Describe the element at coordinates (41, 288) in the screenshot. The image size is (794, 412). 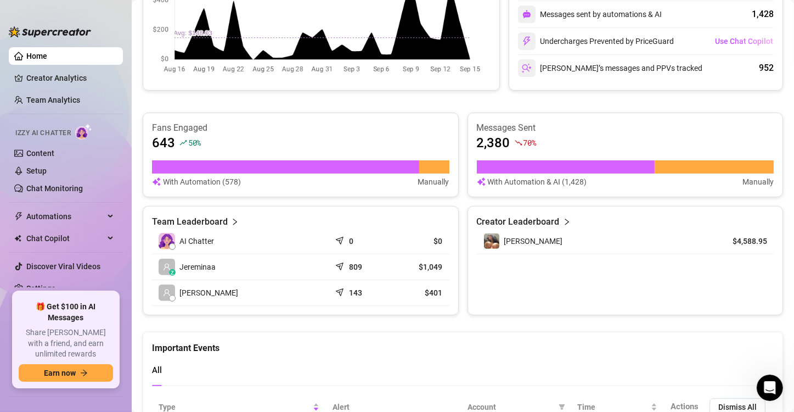
I see `a: Settings` at that location.